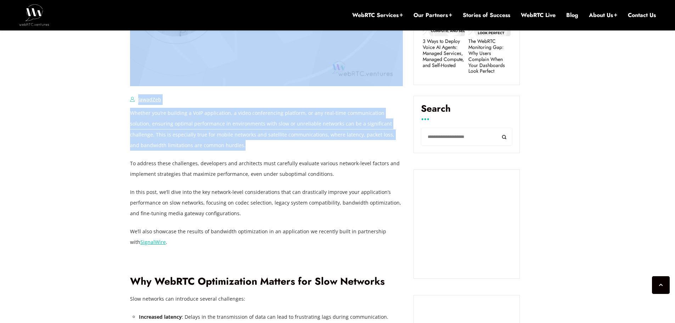 This screenshot has width=675, height=323. Describe the element at coordinates (266, 237) in the screenshot. I see `p: We’ll also showcase the results of bandwidth optimization in an application we recently built in ...` at that location.